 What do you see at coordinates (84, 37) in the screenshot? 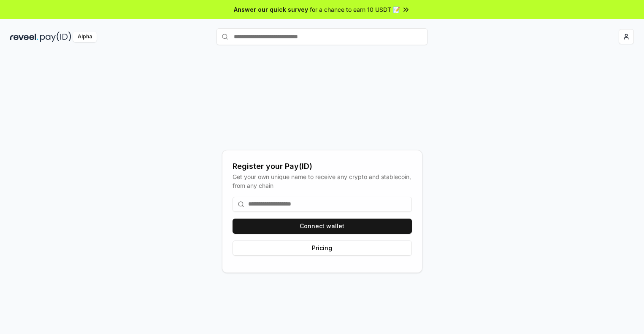
I see `div: Alpha` at bounding box center [84, 37].